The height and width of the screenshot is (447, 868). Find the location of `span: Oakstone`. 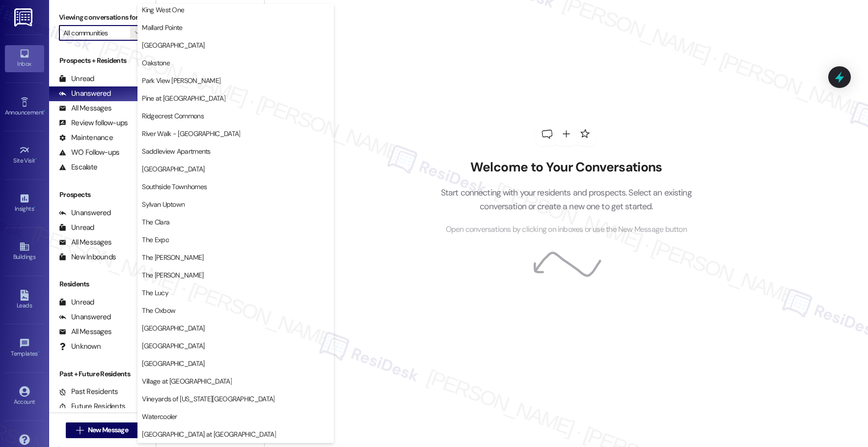

span: Oakstone is located at coordinates (156, 63).